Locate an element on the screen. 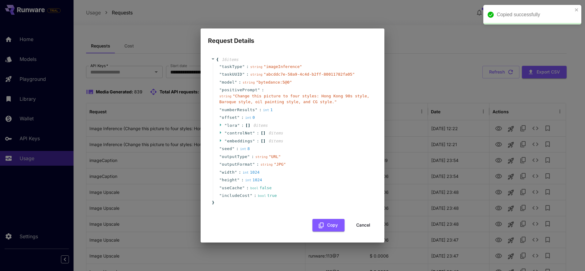  span: controlNet is located at coordinates (239, 133).